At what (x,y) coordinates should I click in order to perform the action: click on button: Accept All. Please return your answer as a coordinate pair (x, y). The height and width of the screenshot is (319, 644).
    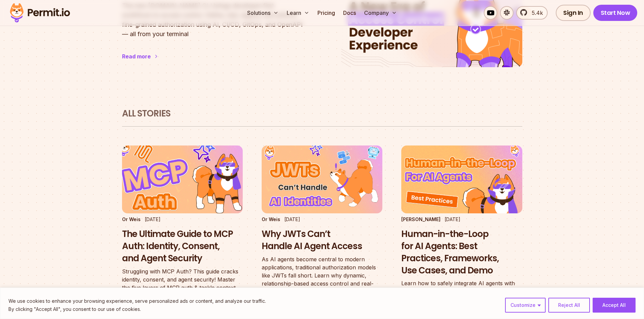
    Looking at the image, I should click on (614, 305).